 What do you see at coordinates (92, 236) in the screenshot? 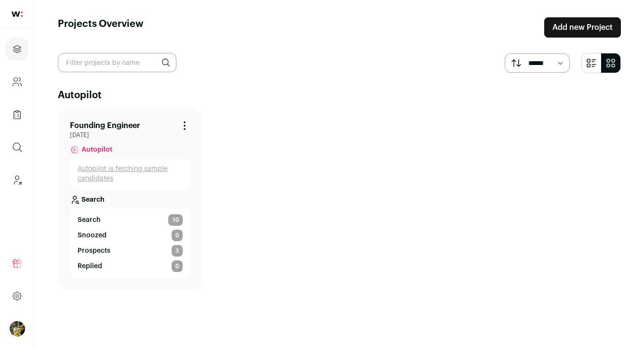
I see `p: Snoozed` at bounding box center [92, 236].